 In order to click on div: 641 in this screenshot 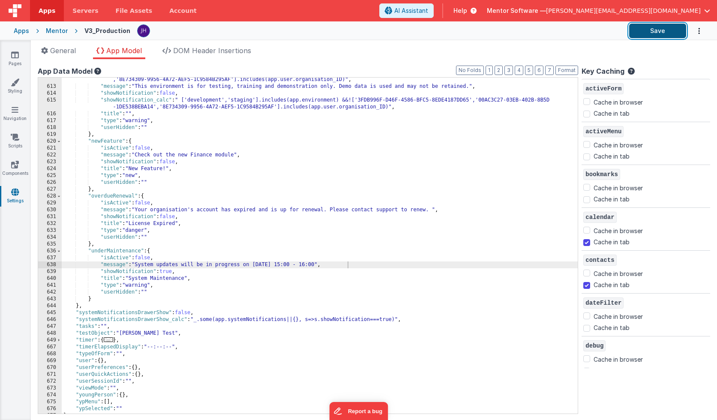, I will do `click(50, 286)`.